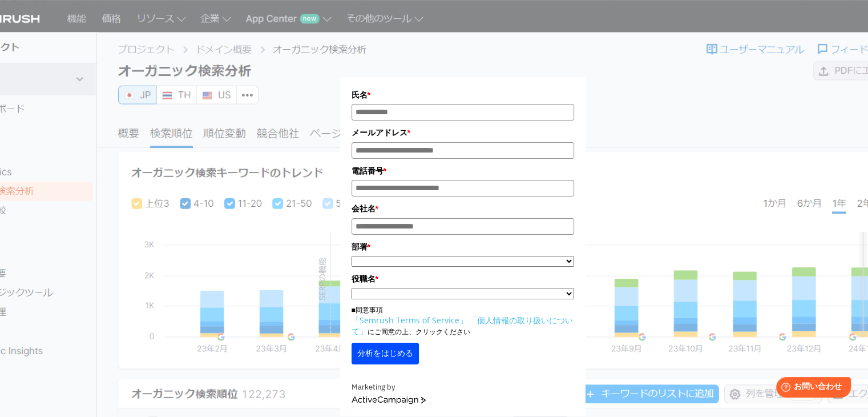 This screenshot has height=417, width=868. Describe the element at coordinates (463, 171) in the screenshot. I see `label: 電話番号` at that location.